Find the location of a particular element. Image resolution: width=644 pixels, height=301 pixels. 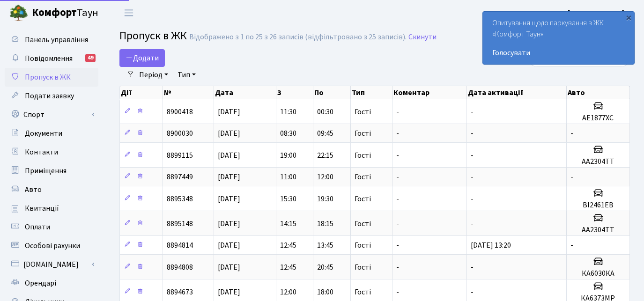

a: Додати is located at coordinates (142, 58).